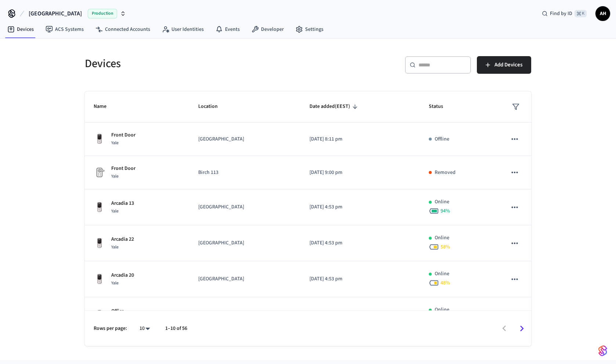  Describe the element at coordinates (509, 65) in the screenshot. I see `span: Add Devices` at that location.